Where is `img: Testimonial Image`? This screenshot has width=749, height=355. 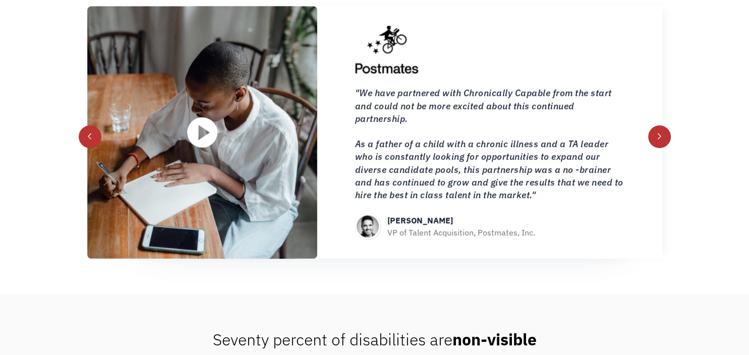
img: Testimonial Image is located at coordinates (202, 132).